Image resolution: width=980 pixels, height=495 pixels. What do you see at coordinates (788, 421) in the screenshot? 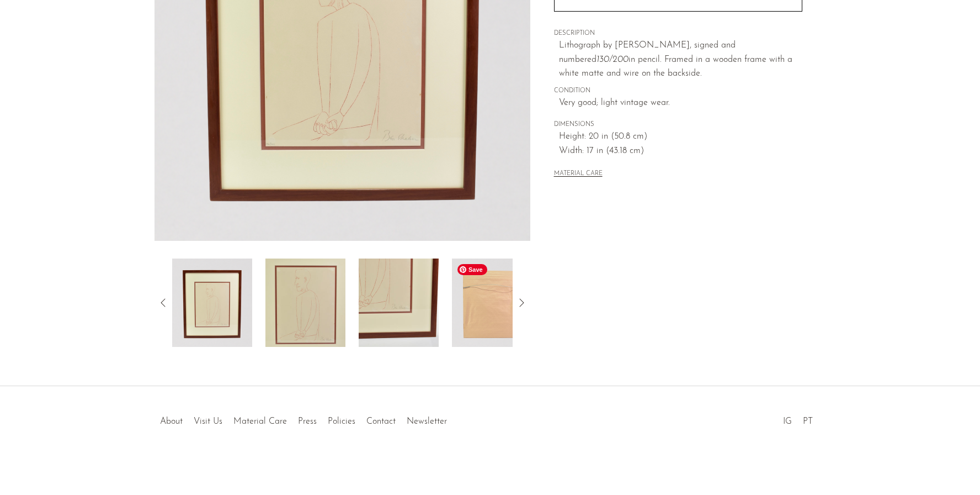
I see `a: IG` at bounding box center [788, 421].